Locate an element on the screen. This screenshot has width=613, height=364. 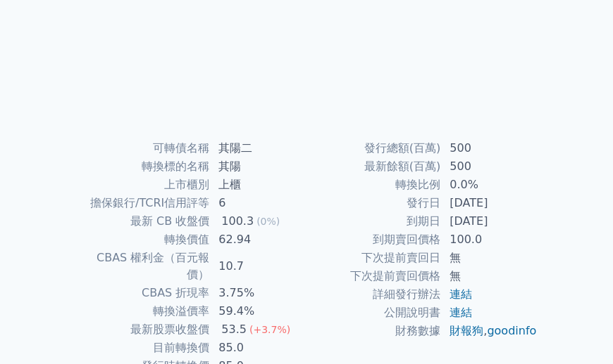
td: 最新股票收盤價 is located at coordinates (142, 330).